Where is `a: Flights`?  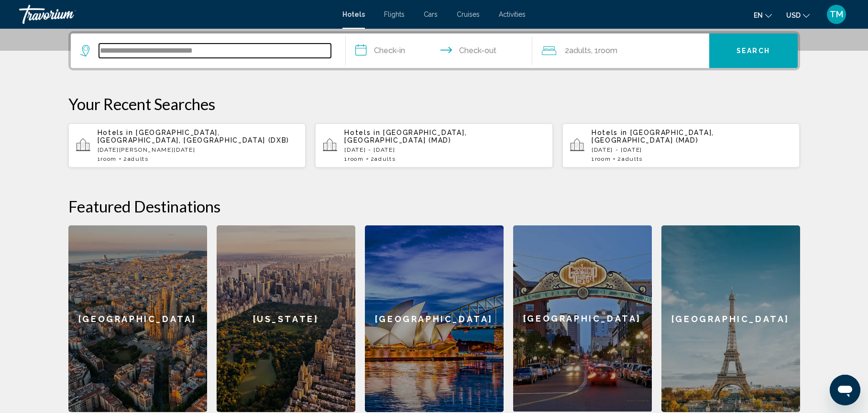 a: Flights is located at coordinates (394, 14).